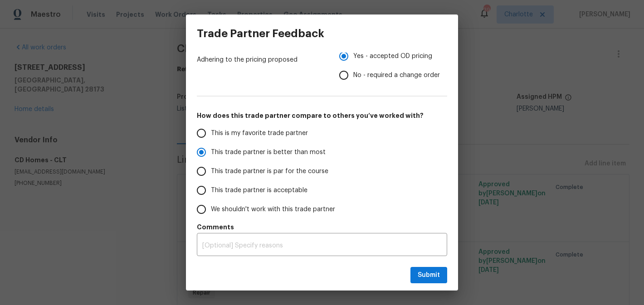 Image resolution: width=644 pixels, height=305 pixels. I want to click on div: Pricing, so click(393, 66).